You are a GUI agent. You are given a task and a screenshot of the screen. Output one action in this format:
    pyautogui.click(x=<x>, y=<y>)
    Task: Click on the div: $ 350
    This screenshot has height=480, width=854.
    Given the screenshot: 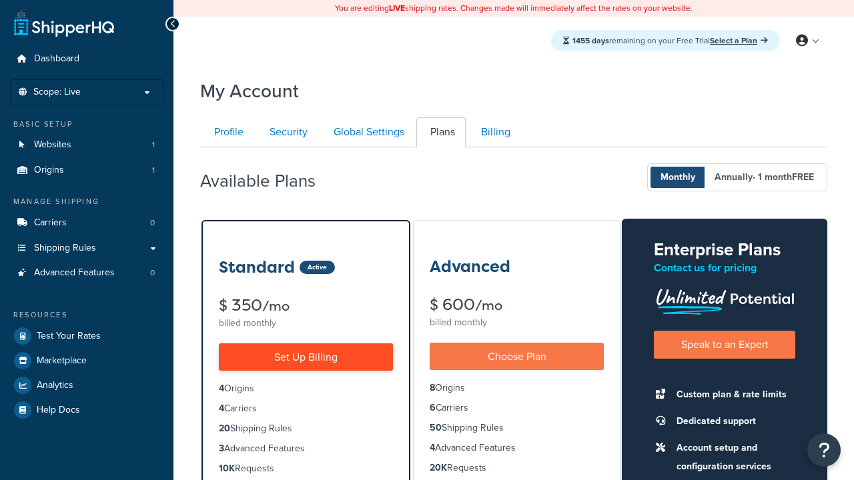 What is the action you would take?
    pyautogui.click(x=305, y=305)
    